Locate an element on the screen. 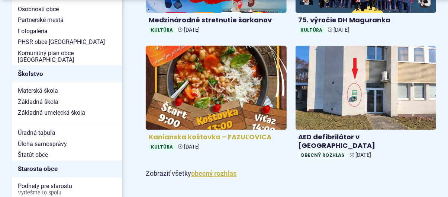 Image resolution: width=448 pixels, height=197 pixels. span: Fotogaléria is located at coordinates (67, 31).